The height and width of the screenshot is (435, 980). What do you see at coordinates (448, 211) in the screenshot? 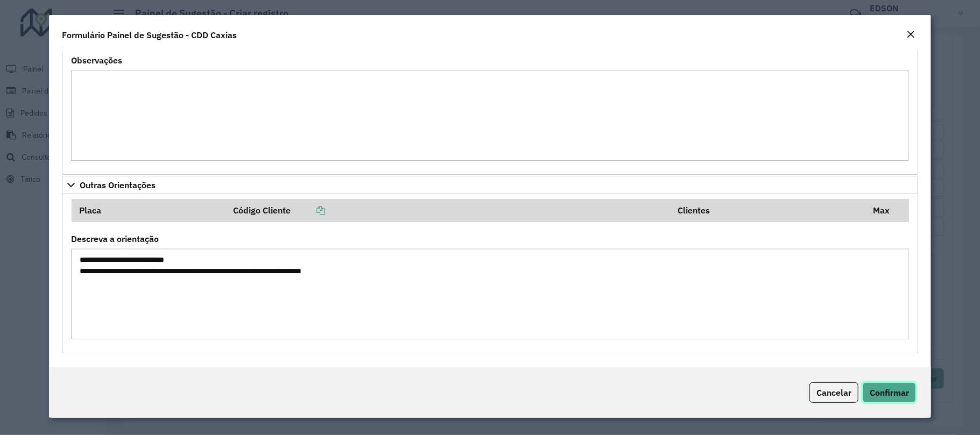
I see `th: Código Cliente` at bounding box center [448, 211].